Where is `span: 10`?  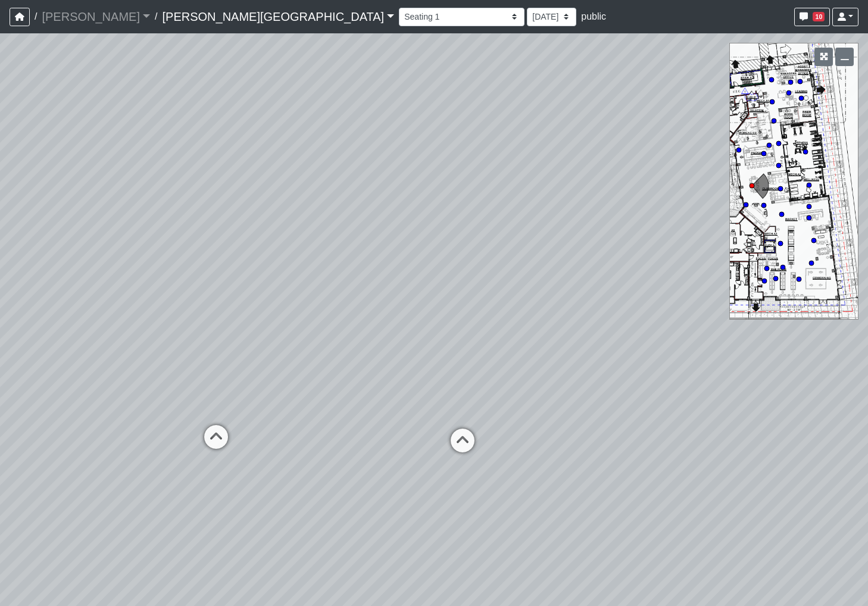 span: 10 is located at coordinates (818, 17).